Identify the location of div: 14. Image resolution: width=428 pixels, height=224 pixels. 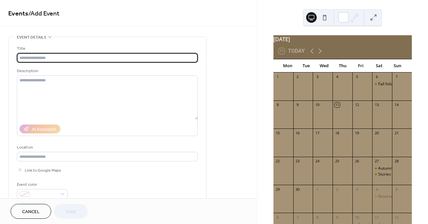
(396, 105).